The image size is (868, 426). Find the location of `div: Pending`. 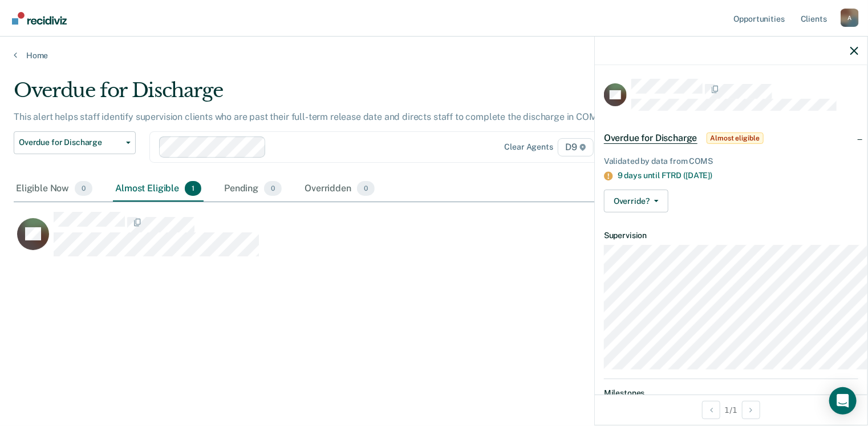

div: Pending is located at coordinates (252, 189).